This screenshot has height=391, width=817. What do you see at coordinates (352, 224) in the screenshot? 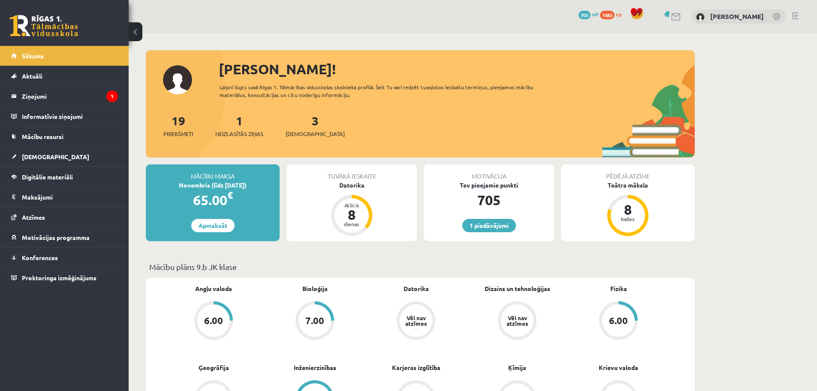
I see `div: dienas` at bounding box center [352, 224].